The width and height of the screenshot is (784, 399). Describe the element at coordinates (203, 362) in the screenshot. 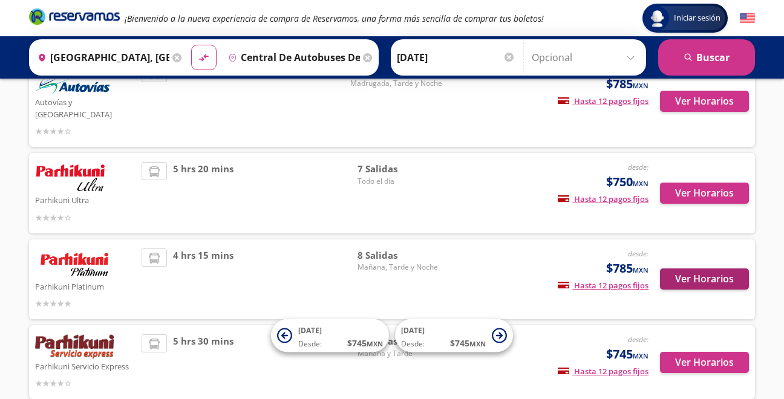

I see `span: 5 hrs 30 mins` at that location.